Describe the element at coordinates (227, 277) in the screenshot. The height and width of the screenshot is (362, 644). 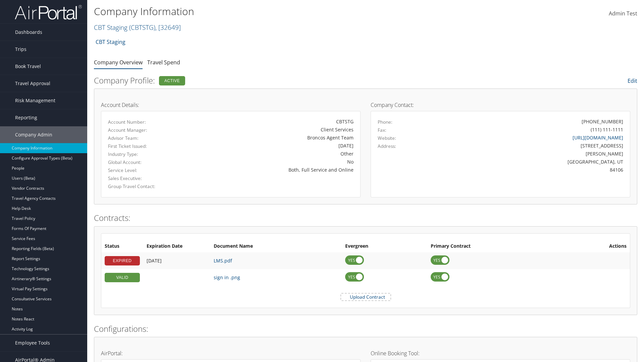
I see `a: sign in .png` at that location.